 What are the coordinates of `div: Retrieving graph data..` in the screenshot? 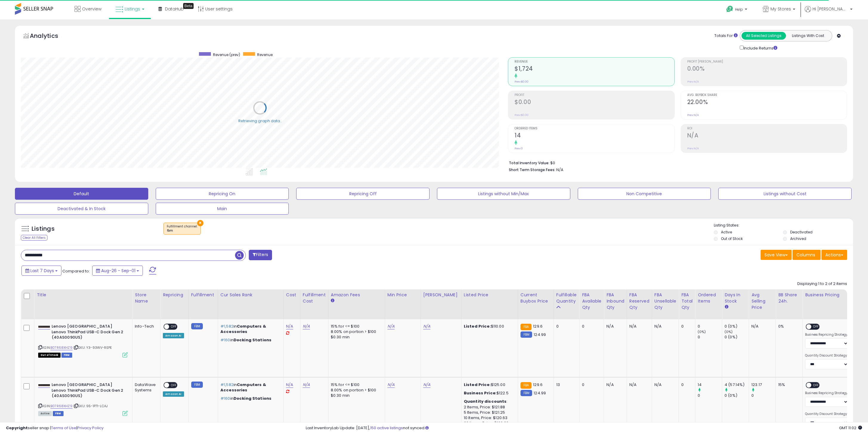 It's located at (260, 121).